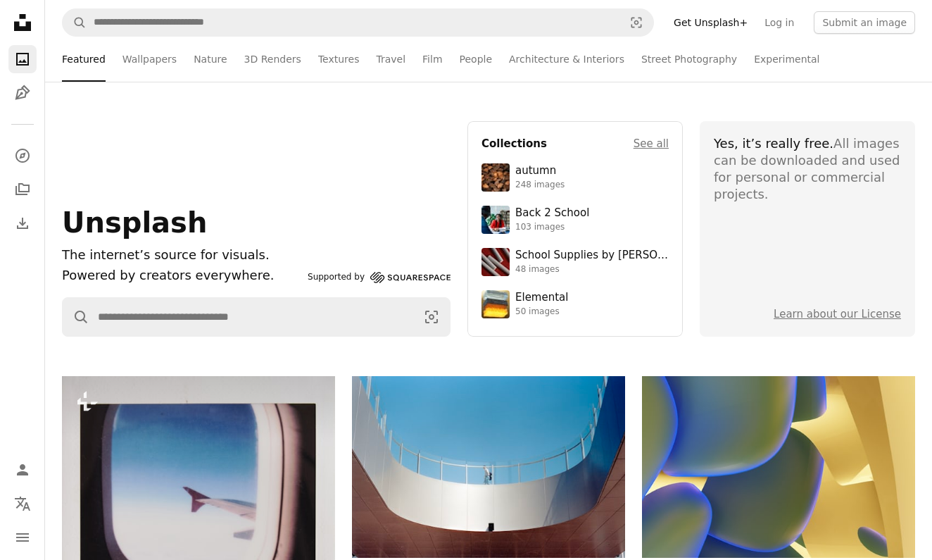 This screenshot has height=560, width=932. I want to click on img: Modern architecture with a person on a balcony, so click(489, 467).